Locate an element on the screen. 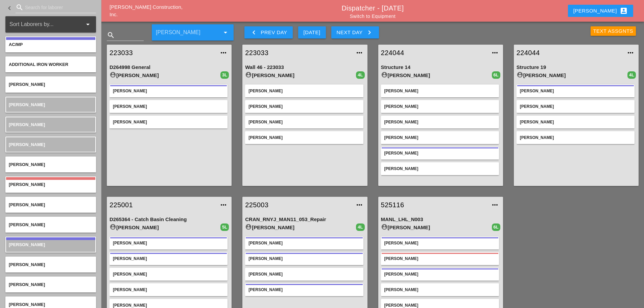 The image size is (644, 308). i: account_box is located at coordinates (624, 11).